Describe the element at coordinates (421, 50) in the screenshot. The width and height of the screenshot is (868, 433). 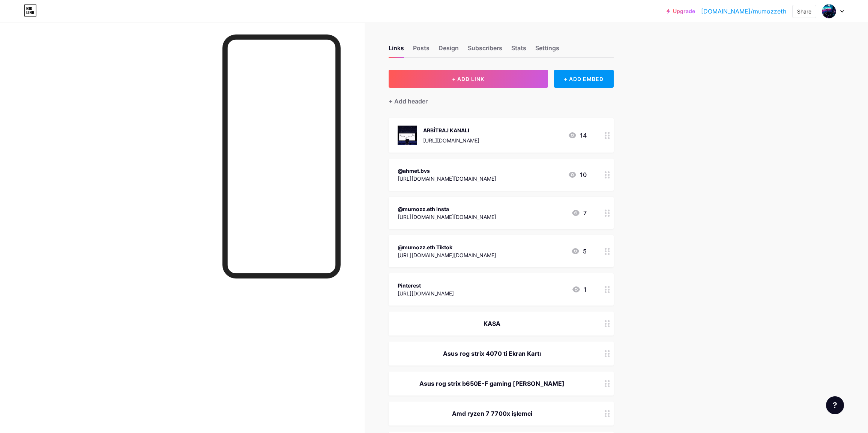
I see `div: Posts` at that location.